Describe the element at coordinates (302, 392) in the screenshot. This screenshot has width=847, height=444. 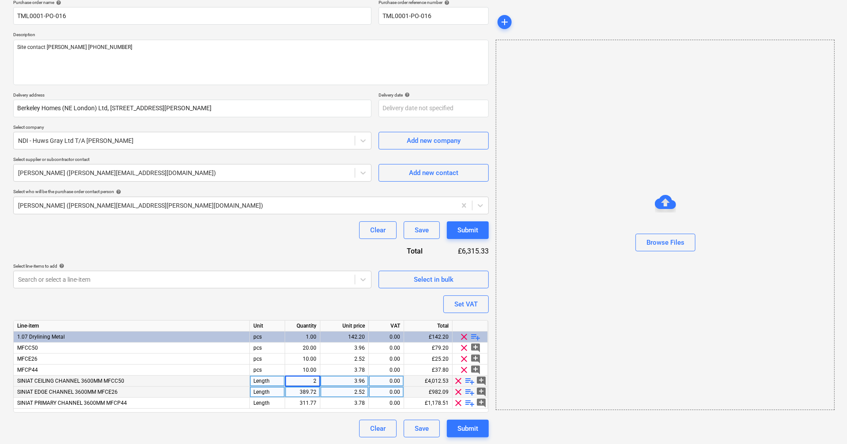
I see `div: 389.72` at that location.